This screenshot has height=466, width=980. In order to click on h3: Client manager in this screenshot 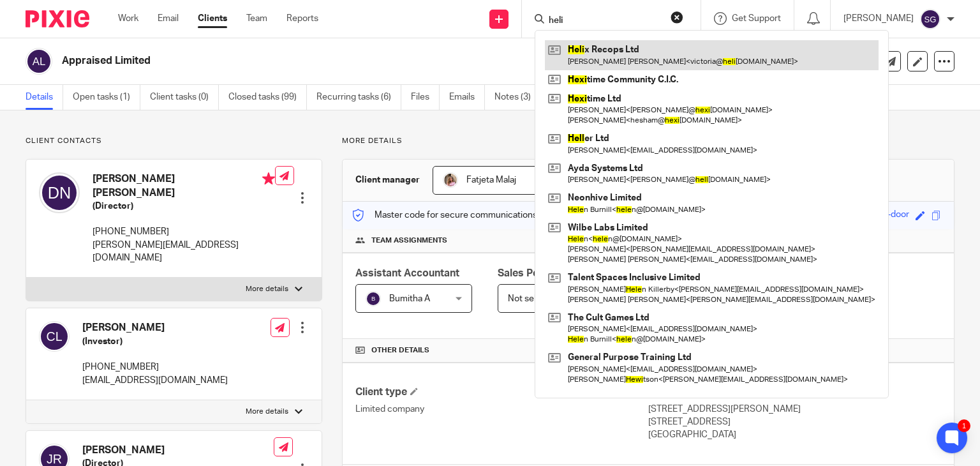, I will do `click(387, 180)`.